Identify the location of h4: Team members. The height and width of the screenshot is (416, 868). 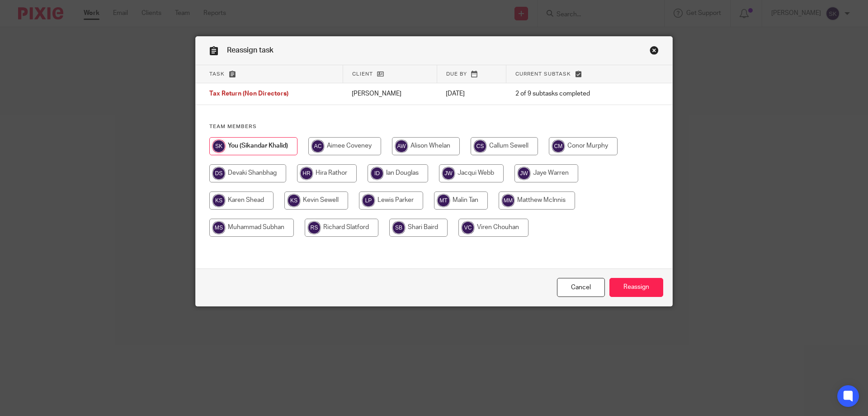
(434, 127).